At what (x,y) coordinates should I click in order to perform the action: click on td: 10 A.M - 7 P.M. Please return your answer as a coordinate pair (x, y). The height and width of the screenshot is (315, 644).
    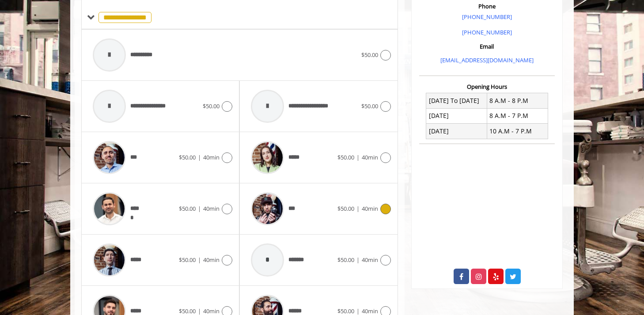
    Looking at the image, I should click on (517, 131).